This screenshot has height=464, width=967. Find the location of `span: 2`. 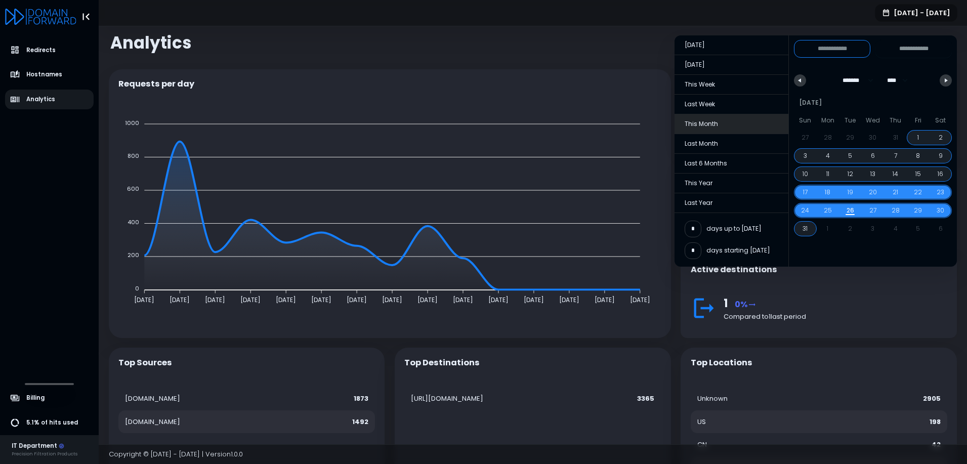

span: 2 is located at coordinates (941, 138).